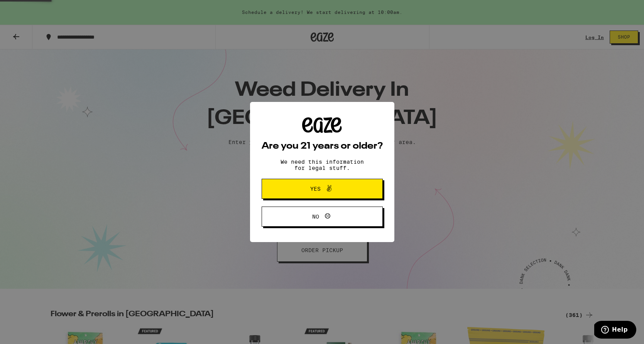 This screenshot has height=344, width=644. I want to click on button: No, so click(322, 216).